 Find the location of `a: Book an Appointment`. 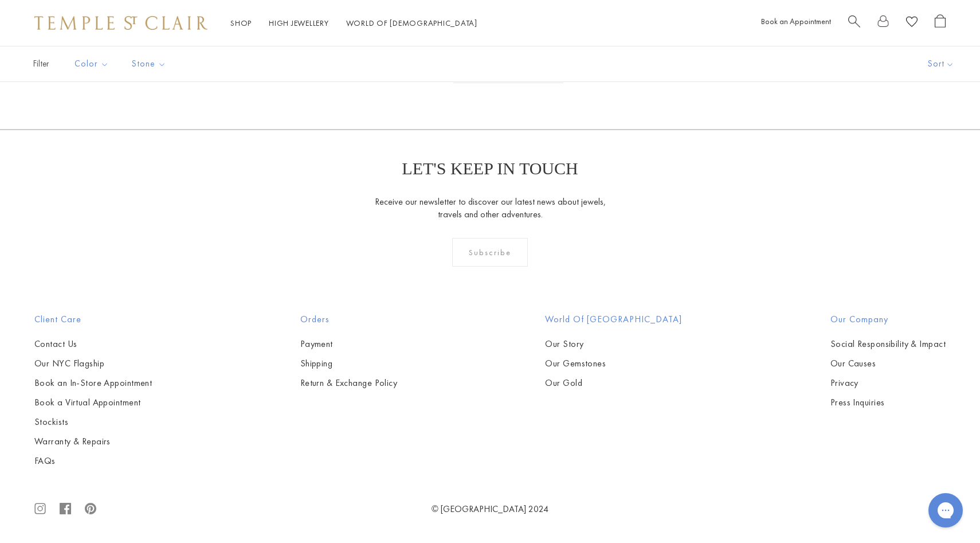

a: Book an Appointment is located at coordinates (796, 21).